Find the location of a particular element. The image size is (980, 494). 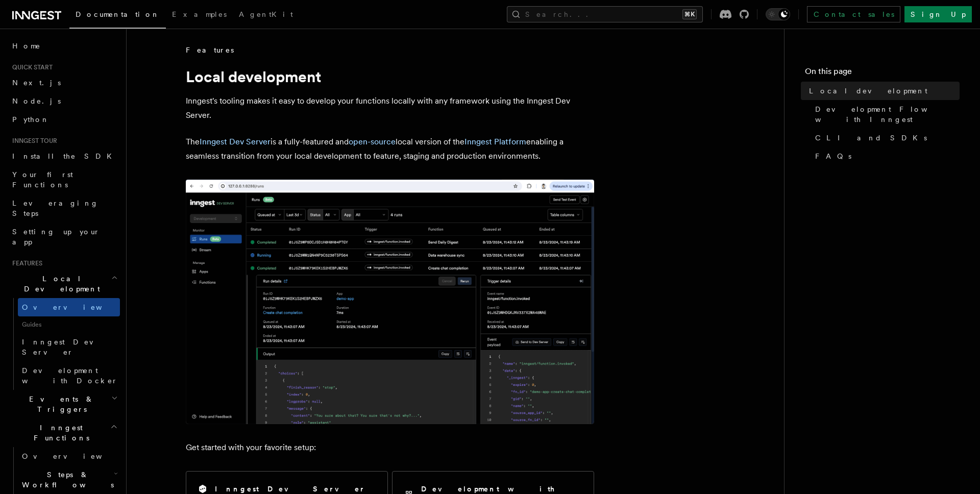

button: Local Development is located at coordinates (64, 284).